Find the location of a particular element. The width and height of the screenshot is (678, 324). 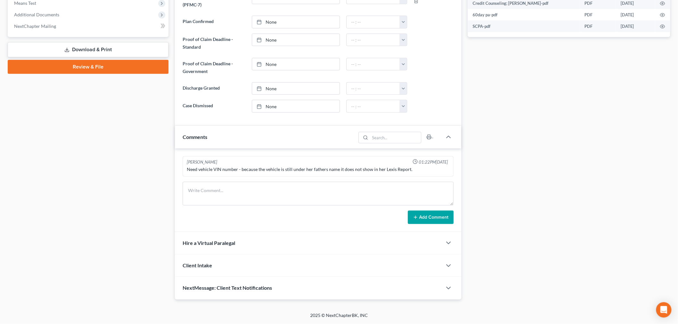

span: NextChapter Mailing is located at coordinates (35, 26).